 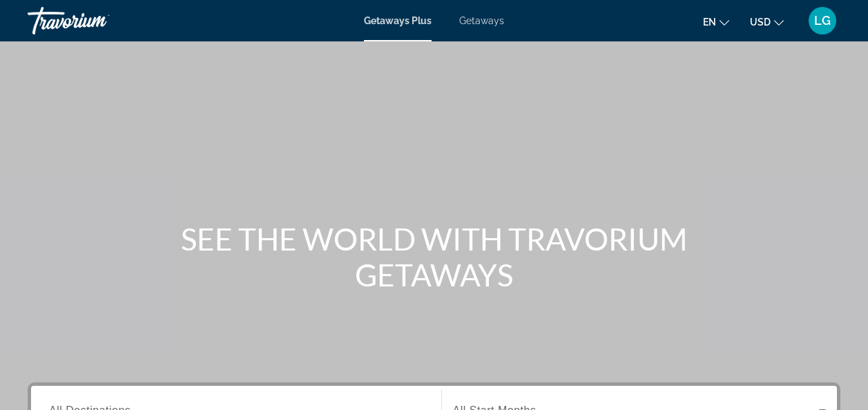 I want to click on span: Getaways Plus, so click(x=398, y=21).